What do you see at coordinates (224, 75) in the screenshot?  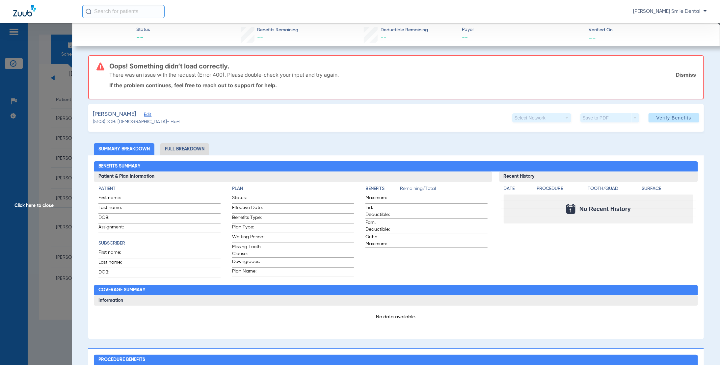 I see `p: There was an issue with the request (Error 400). Please double-check your input and try again.` at bounding box center [224, 75].